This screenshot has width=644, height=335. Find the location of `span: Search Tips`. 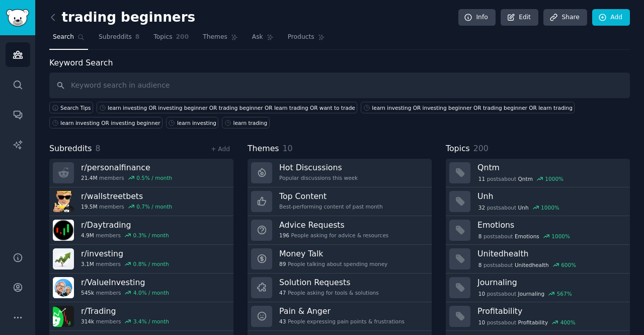

span: Search Tips is located at coordinates (76, 108).